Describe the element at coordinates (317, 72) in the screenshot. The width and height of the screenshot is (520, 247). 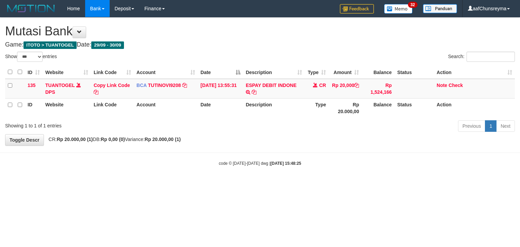
I see `th: Type: activate to sort column ascending` at that location.